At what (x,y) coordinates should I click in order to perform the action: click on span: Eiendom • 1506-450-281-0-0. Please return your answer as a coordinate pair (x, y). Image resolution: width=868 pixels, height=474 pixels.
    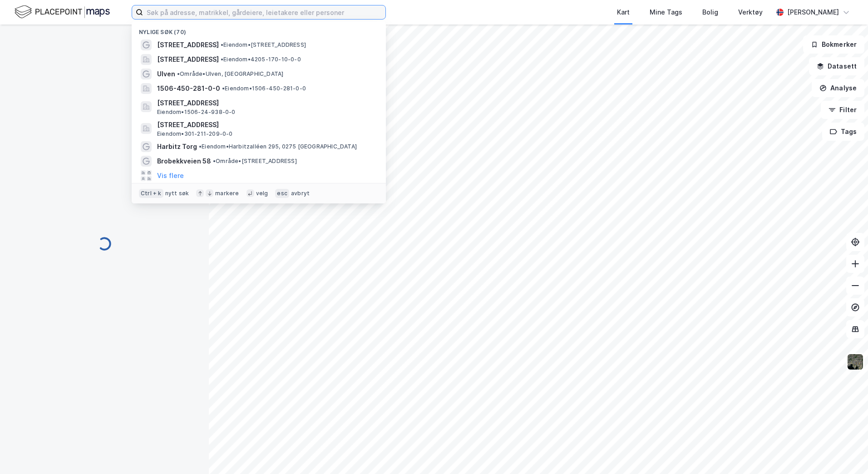
    Looking at the image, I should click on (264, 88).